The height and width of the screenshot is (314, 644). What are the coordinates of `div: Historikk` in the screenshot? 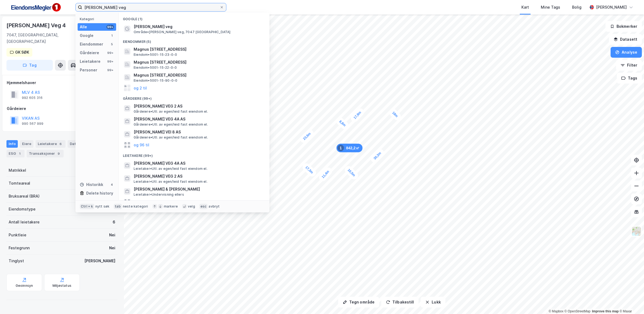 It's located at (91, 185).